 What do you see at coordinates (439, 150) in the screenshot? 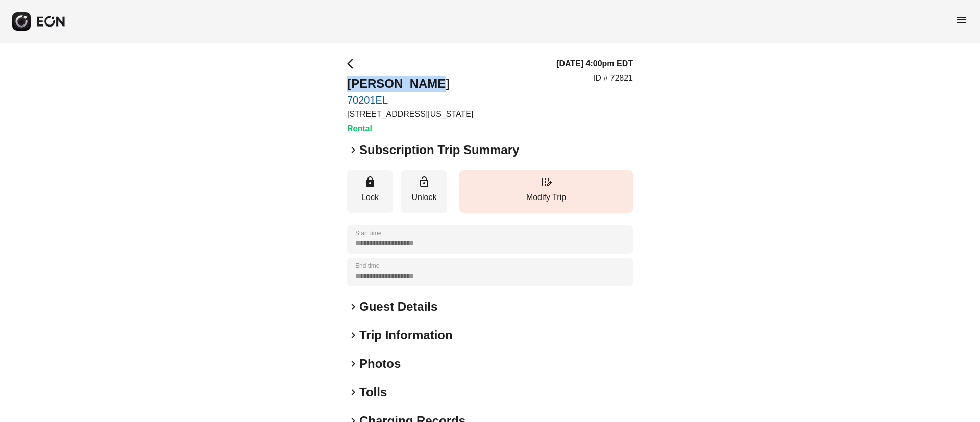
I see `h2: Subscription Trip Summary` at bounding box center [439, 150].